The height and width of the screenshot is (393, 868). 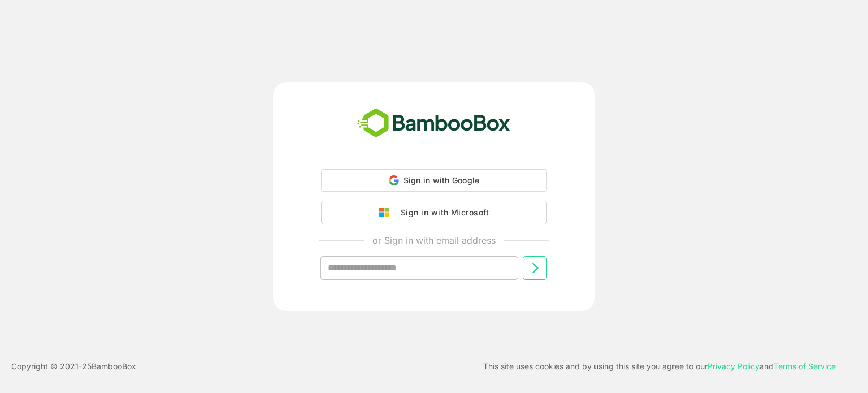 What do you see at coordinates (434, 213) in the screenshot?
I see `button: Sign in with Microsoft` at bounding box center [434, 213].